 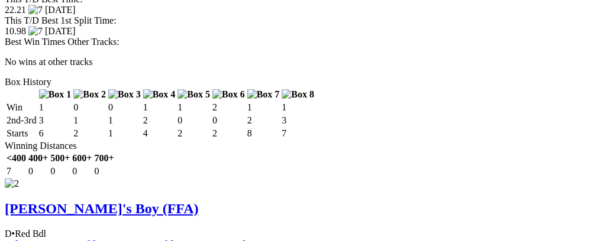 What do you see at coordinates (15, 31) in the screenshot?
I see `span: 10.98` at bounding box center [15, 31].